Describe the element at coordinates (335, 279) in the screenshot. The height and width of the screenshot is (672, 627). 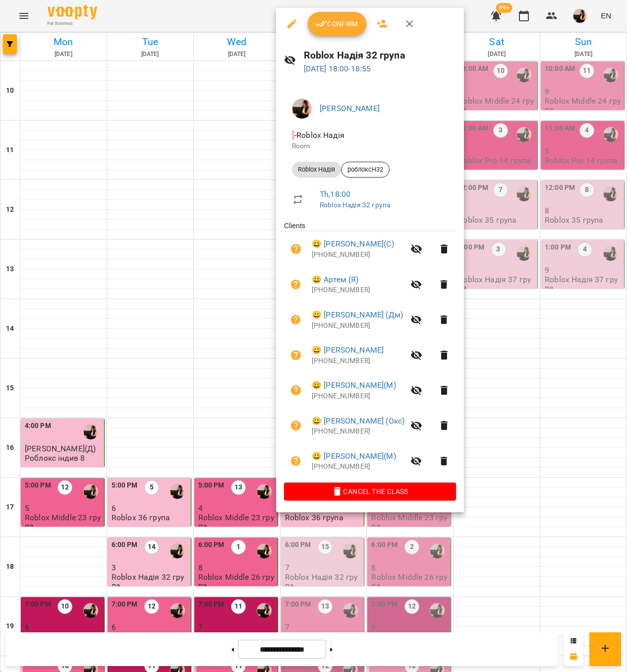
I see `a: 😀 Артем (Я)` at that location.